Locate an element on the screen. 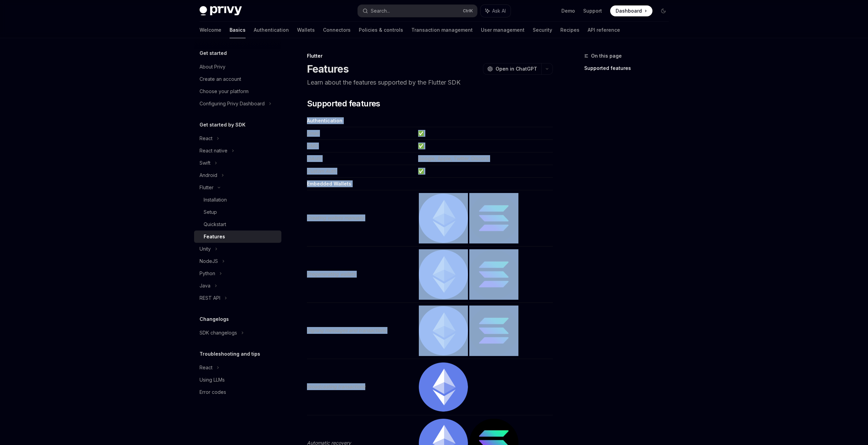 This screenshot has height=445, width=868. div: Installation is located at coordinates (215, 200).